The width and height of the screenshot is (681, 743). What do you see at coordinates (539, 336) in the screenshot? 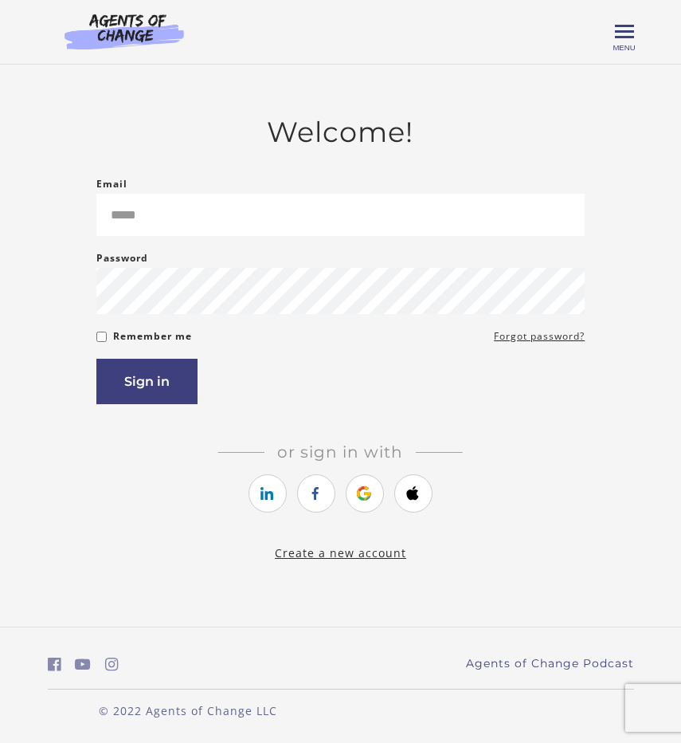
I see `a: Forgot password?` at bounding box center [539, 336].